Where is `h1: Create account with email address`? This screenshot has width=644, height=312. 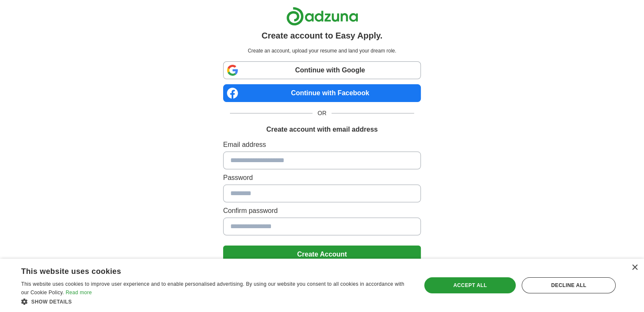
h1: Create account with email address is located at coordinates (322, 130).